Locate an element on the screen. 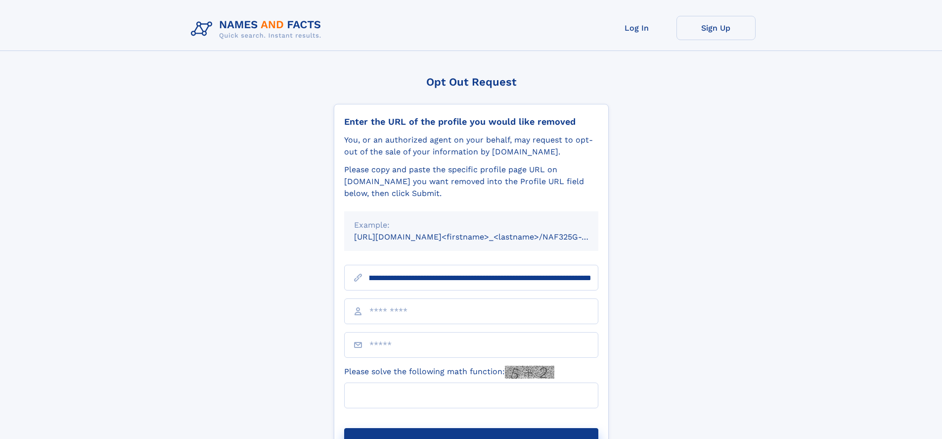  a: Sign Up is located at coordinates (716, 28).